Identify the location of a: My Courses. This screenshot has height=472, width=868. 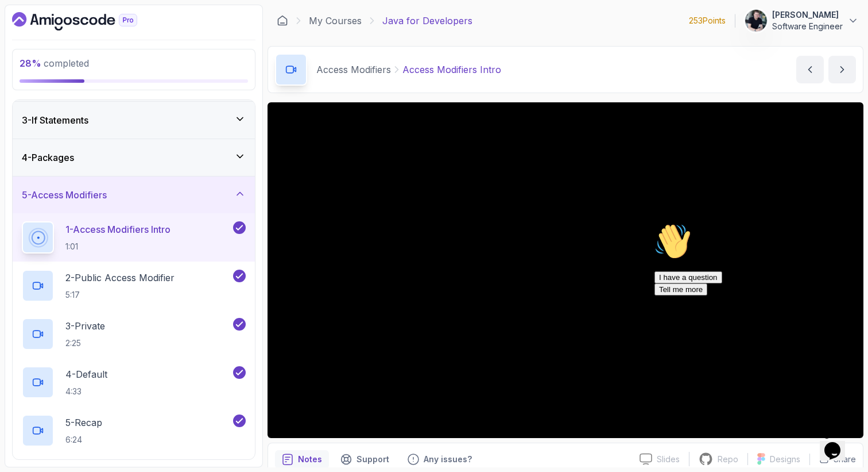
(335, 21).